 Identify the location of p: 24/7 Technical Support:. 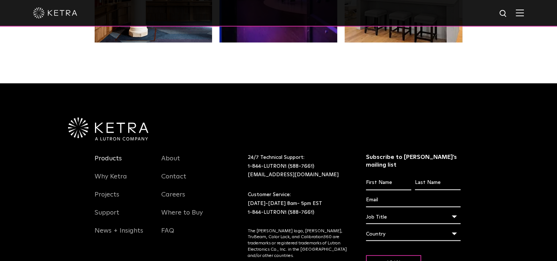
(298, 166).